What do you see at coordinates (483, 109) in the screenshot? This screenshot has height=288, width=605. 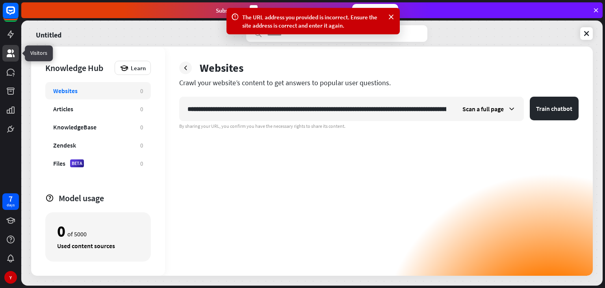 I see `span: Scan a full page` at bounding box center [483, 109].